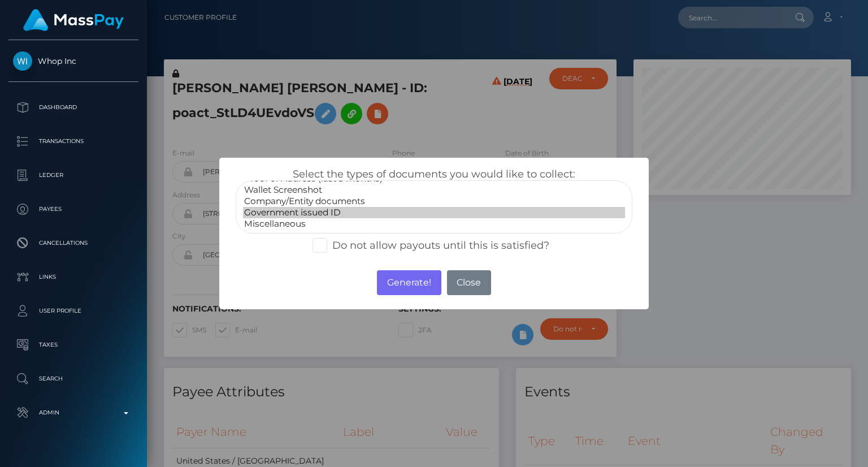  I want to click on p: Cancellations, so click(74, 243).